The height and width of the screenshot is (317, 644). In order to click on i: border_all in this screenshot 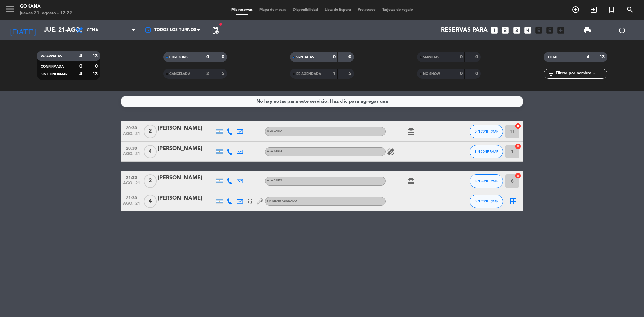, I will do `click(514, 202)`.